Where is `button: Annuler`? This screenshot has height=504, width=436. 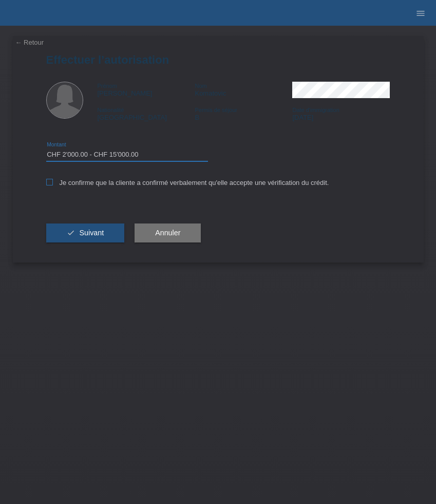 button: Annuler is located at coordinates (168, 233).